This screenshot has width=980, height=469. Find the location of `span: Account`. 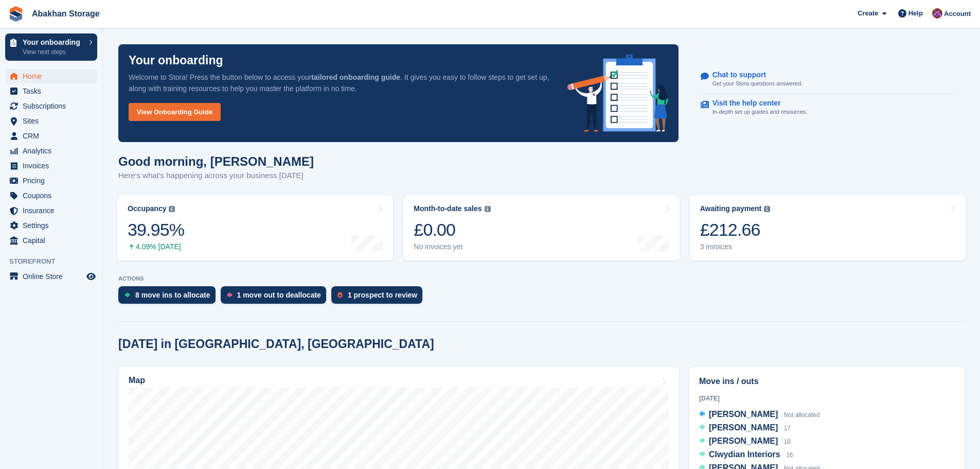

span: Account is located at coordinates (958, 14).